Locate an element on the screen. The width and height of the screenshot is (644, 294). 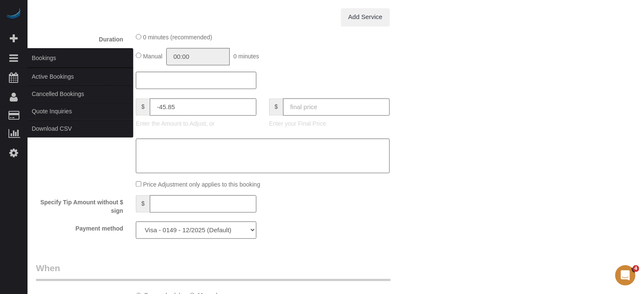
span: Manual is located at coordinates (153, 56).